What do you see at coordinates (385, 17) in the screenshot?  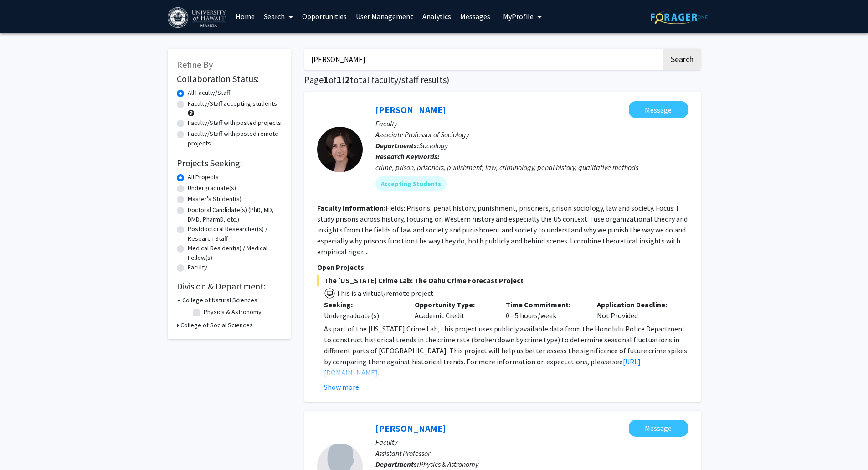 I see `a: User Management` at bounding box center [385, 17].